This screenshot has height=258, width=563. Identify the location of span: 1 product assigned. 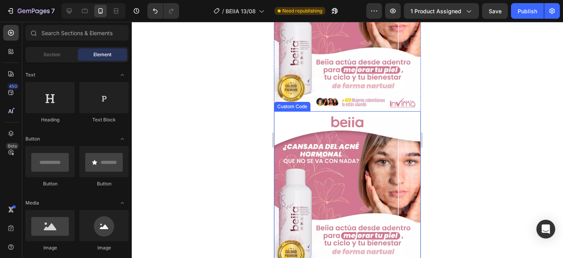
(436, 11).